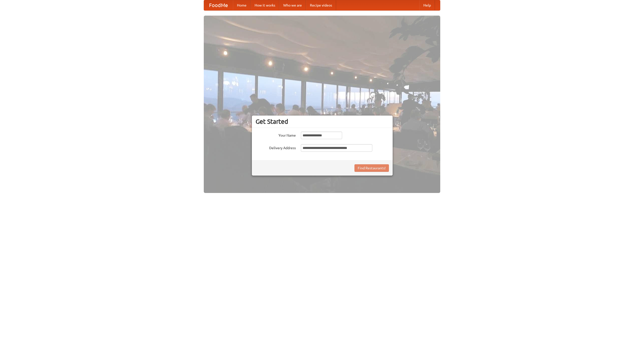 This screenshot has height=356, width=644. Describe the element at coordinates (322, 121) in the screenshot. I see `h3: Get Started` at that location.